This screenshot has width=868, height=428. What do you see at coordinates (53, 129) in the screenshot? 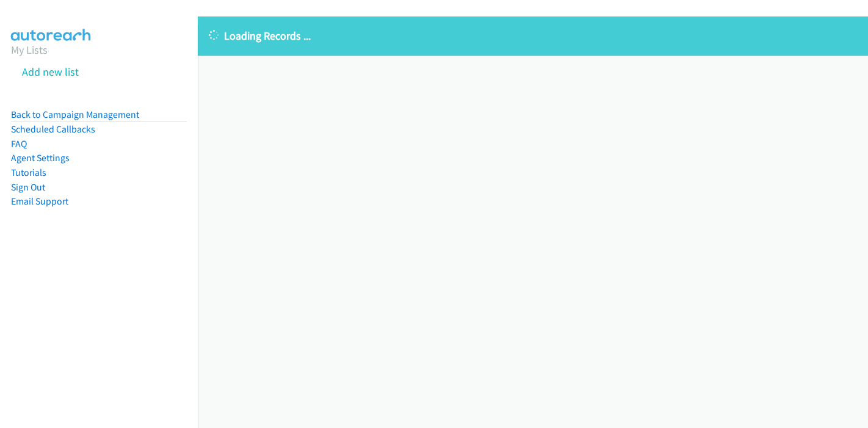
I see `a: Scheduled Callbacks` at bounding box center [53, 129].